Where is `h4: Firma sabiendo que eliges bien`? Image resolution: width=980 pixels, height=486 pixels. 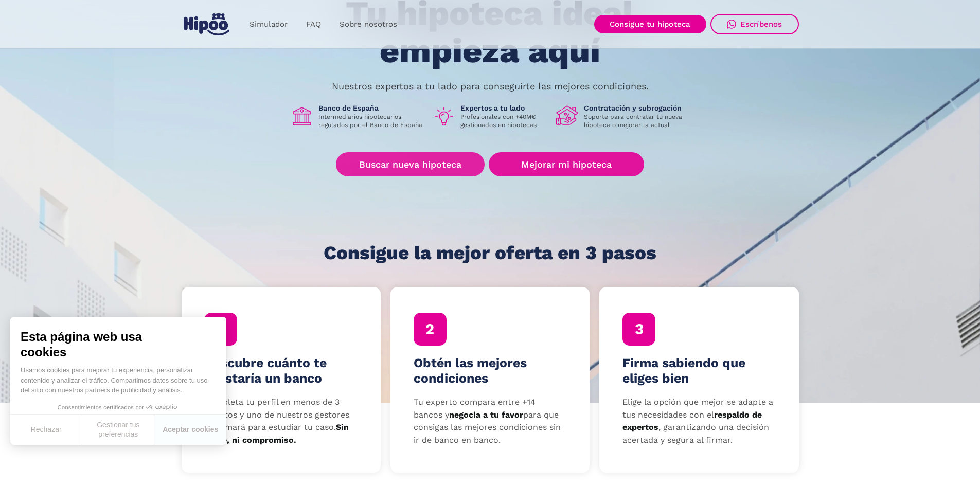 h4: Firma sabiendo que eliges bien is located at coordinates (699, 371).